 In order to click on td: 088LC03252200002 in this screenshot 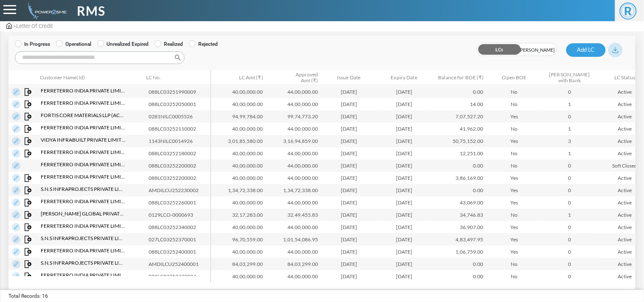, I will do `click(179, 166)`.